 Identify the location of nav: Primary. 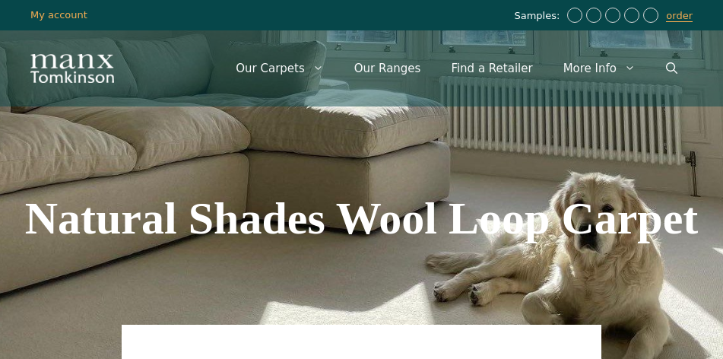
(456, 68).